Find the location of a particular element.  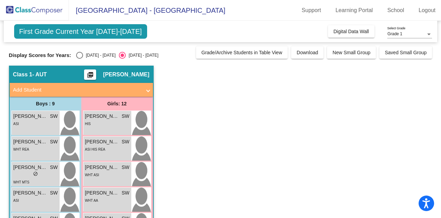

button: Digital Data Wall is located at coordinates (351, 31).